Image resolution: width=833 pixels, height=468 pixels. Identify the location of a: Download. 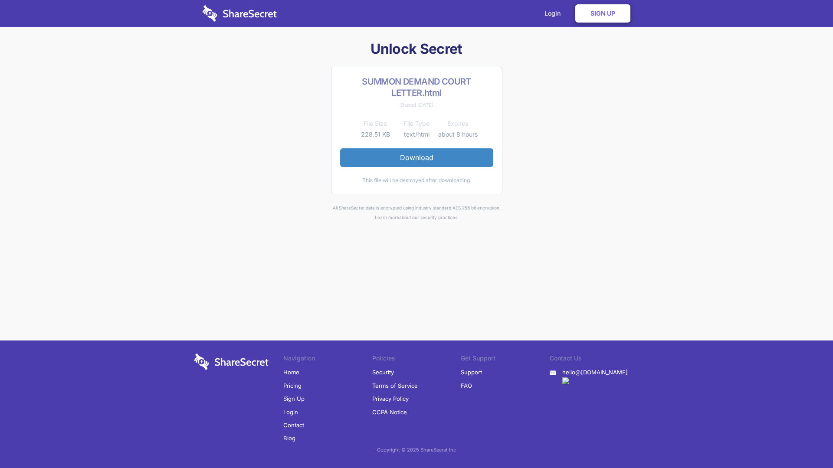
(416, 157).